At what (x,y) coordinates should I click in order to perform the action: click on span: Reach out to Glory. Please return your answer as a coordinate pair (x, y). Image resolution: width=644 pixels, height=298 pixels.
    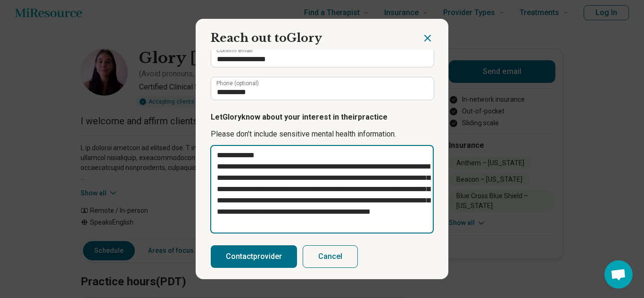
    Looking at the image, I should click on (267, 38).